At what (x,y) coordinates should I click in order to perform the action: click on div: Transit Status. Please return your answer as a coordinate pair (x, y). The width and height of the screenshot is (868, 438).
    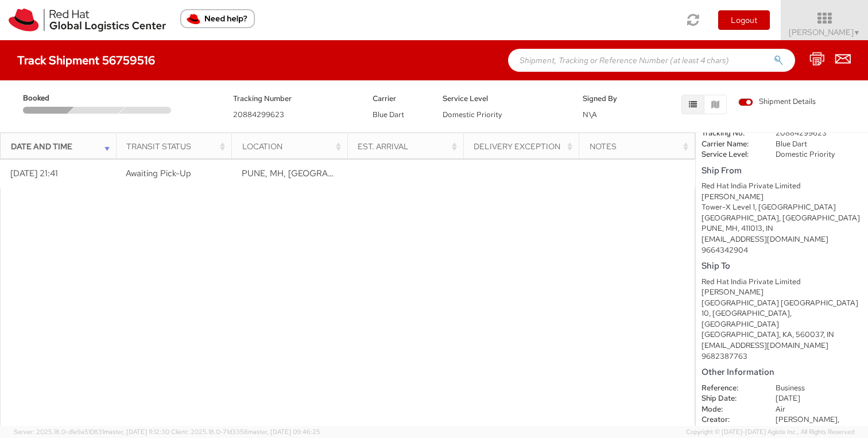
    Looking at the image, I should click on (177, 146).